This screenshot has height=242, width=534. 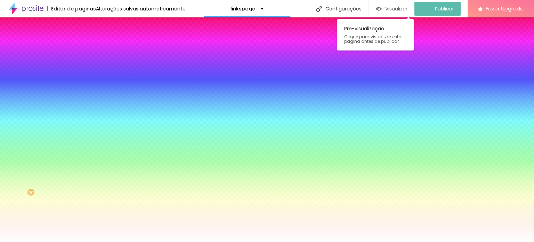 I want to click on p: linkspage, so click(x=243, y=9).